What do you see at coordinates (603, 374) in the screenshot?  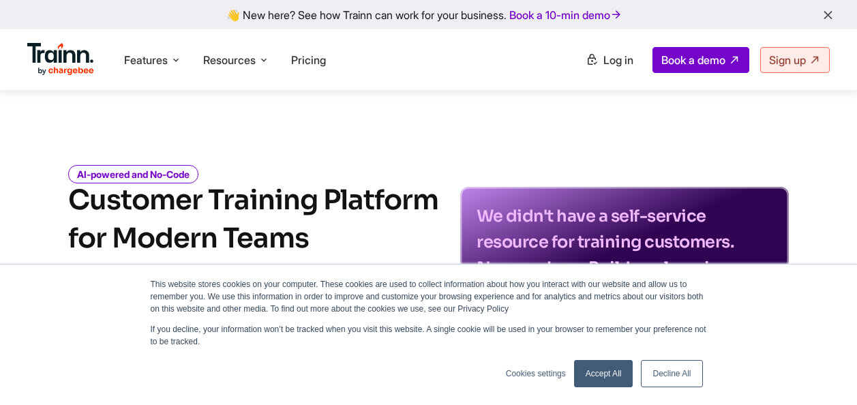 I see `a: Accept All` at bounding box center [603, 374].